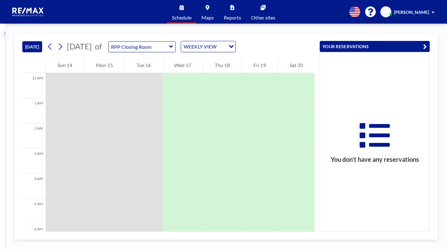 The width and height of the screenshot is (447, 249). Describe the element at coordinates (34, 111) in the screenshot. I see `div: 1 AM` at that location.